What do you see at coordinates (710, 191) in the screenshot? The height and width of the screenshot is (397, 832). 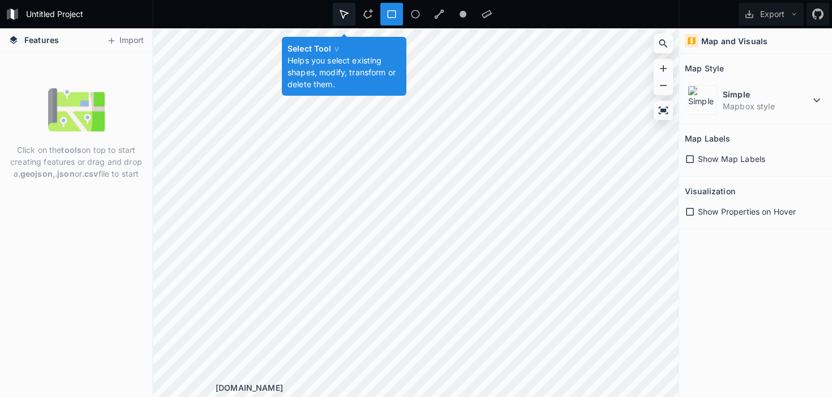 I see `h2: Visualization` at bounding box center [710, 191].